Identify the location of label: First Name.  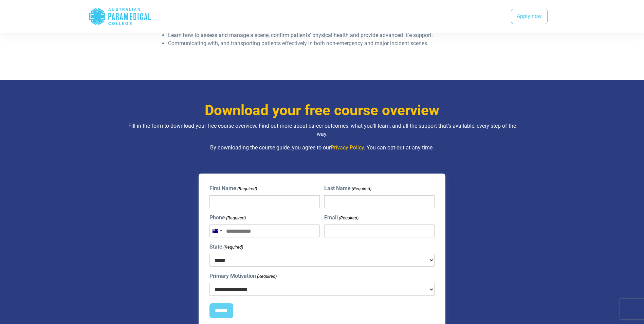
(233, 189).